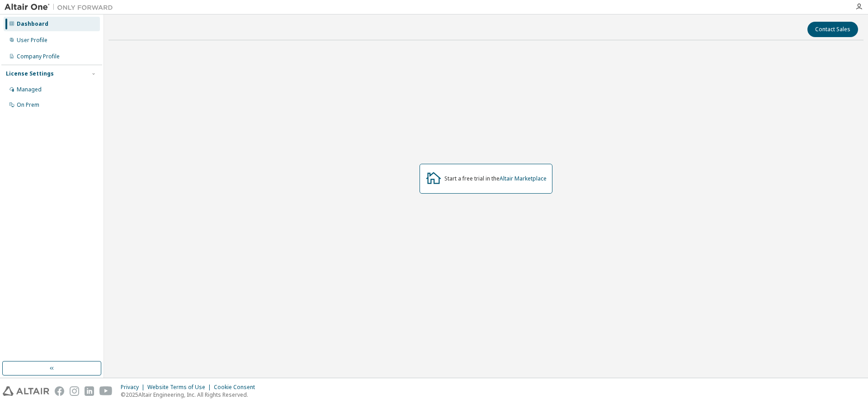 The image size is (868, 404). What do you see at coordinates (134, 387) in the screenshot?
I see `div: Privacy` at bounding box center [134, 387].